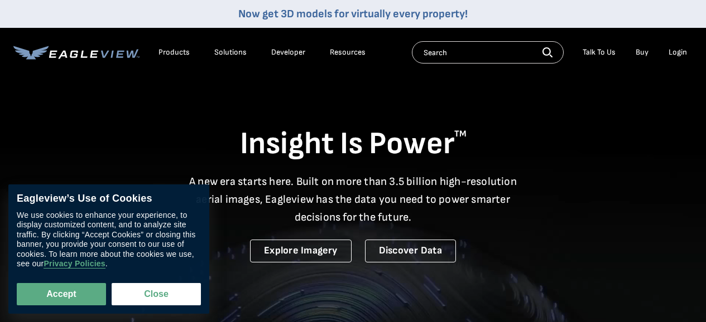  I want to click on div: Solutions, so click(230, 52).